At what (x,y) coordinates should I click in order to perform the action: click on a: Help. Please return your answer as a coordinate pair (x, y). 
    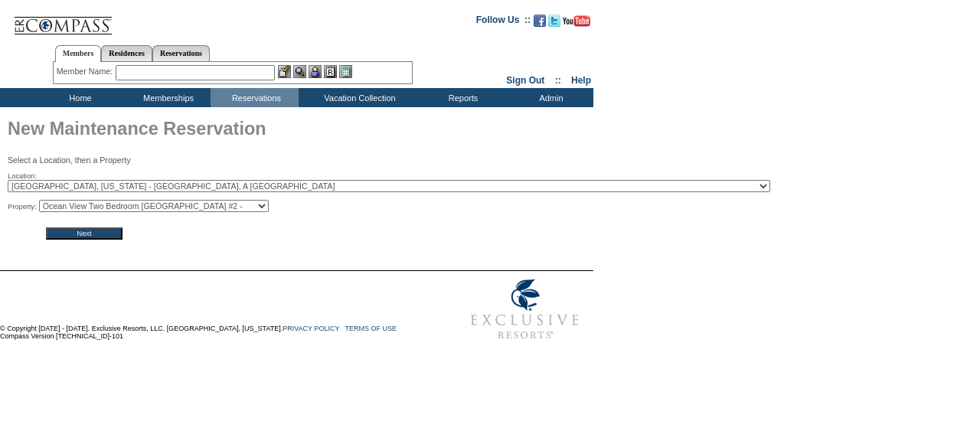
    Looking at the image, I should click on (581, 80).